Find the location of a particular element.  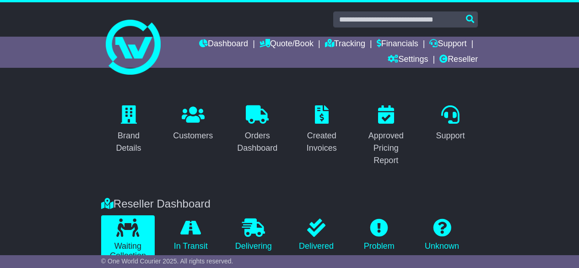

a: Quote/Book is located at coordinates (287, 44).